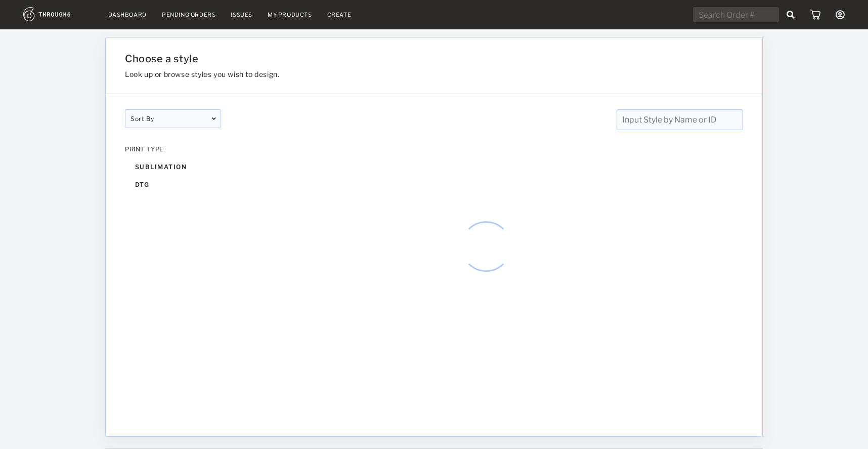  What do you see at coordinates (173, 184) in the screenshot?
I see `div: dtg` at bounding box center [173, 184].